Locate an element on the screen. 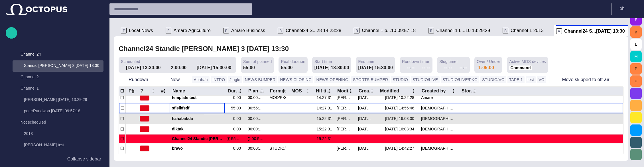  div: 00:55:00:00 is located at coordinates (256, 108).